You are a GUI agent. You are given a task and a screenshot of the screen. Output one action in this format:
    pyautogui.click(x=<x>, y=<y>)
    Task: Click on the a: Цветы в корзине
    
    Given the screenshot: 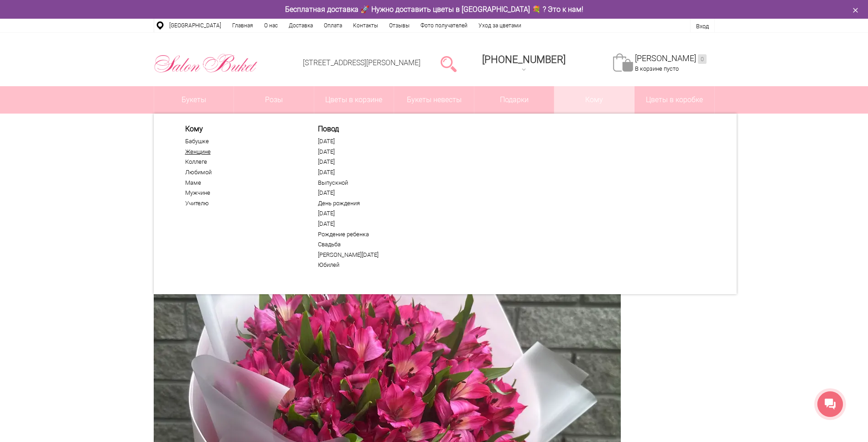 What is the action you would take?
    pyautogui.click(x=354, y=100)
    